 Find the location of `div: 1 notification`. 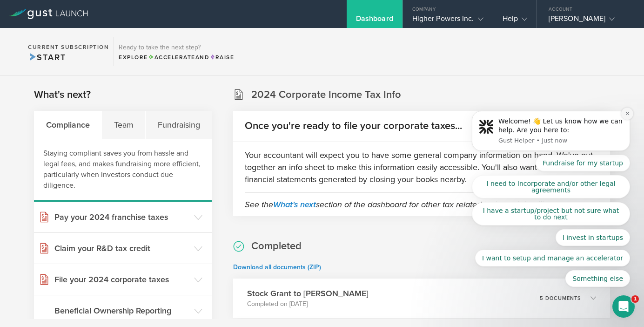

div: 1 notification is located at coordinates (93, 263).